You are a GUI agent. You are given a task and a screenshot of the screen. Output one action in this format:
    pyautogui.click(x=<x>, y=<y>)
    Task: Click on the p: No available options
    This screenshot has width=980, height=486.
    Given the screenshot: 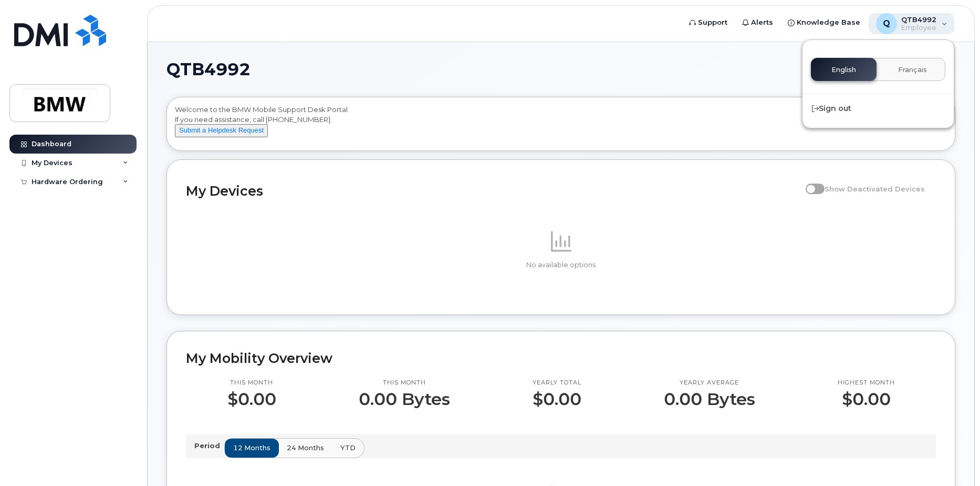 What is the action you would take?
    pyautogui.click(x=561, y=265)
    